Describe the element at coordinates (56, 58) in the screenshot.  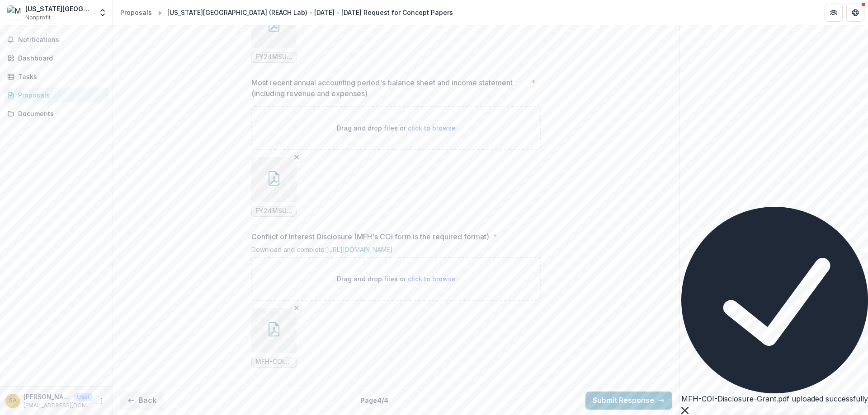
I see `a: Dashboard` at that location.